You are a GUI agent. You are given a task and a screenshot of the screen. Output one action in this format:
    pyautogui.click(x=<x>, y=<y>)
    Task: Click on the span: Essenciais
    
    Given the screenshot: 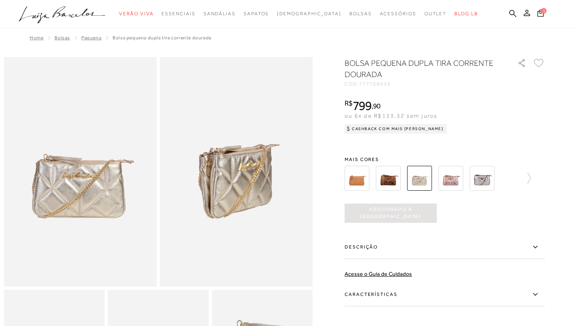 What is the action you would take?
    pyautogui.click(x=178, y=14)
    